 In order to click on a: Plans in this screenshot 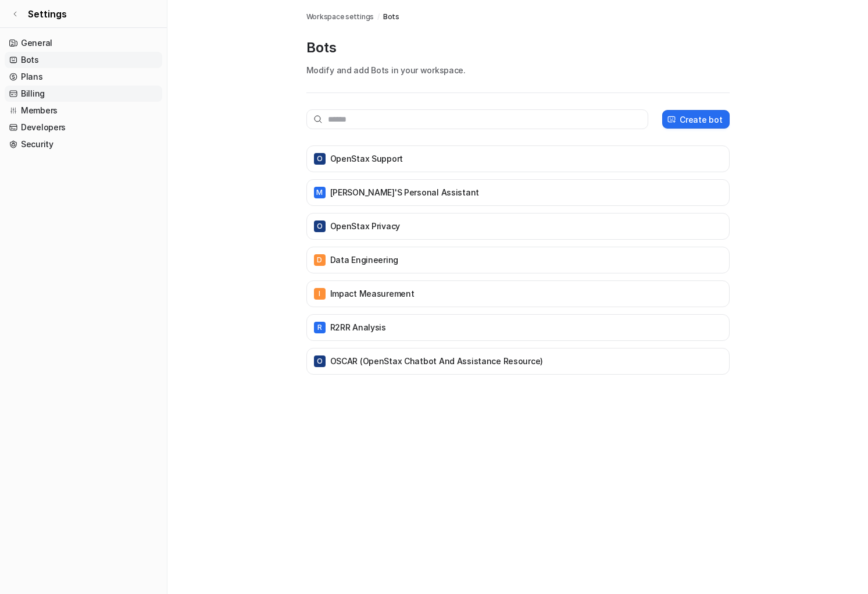, I will do `click(83, 77)`.